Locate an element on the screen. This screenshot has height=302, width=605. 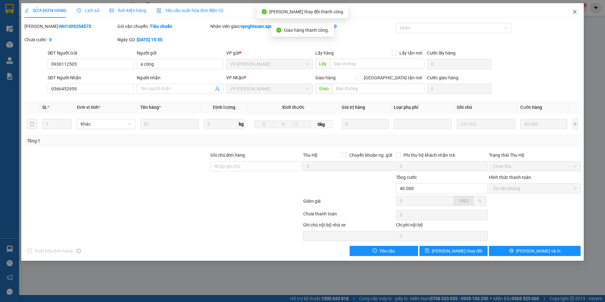
div: Tổng: 1 is located at coordinates (130, 141).